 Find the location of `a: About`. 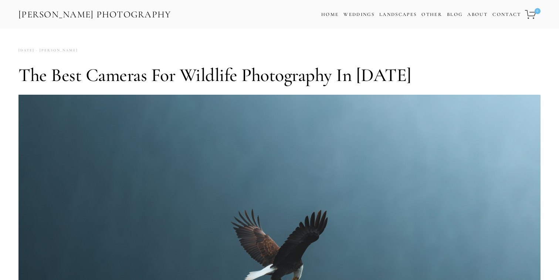

a: About is located at coordinates (477, 14).